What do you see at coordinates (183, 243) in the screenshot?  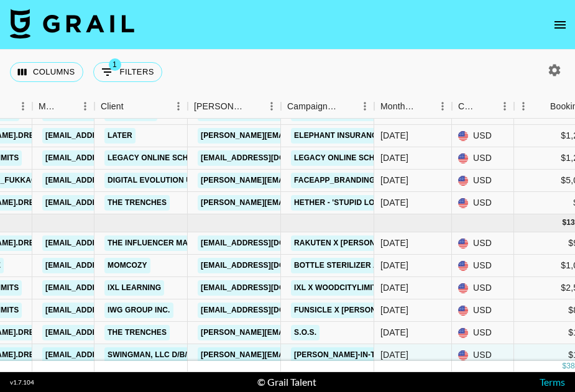 I see `a: The Influencer Marketing Factory` at bounding box center [183, 243].